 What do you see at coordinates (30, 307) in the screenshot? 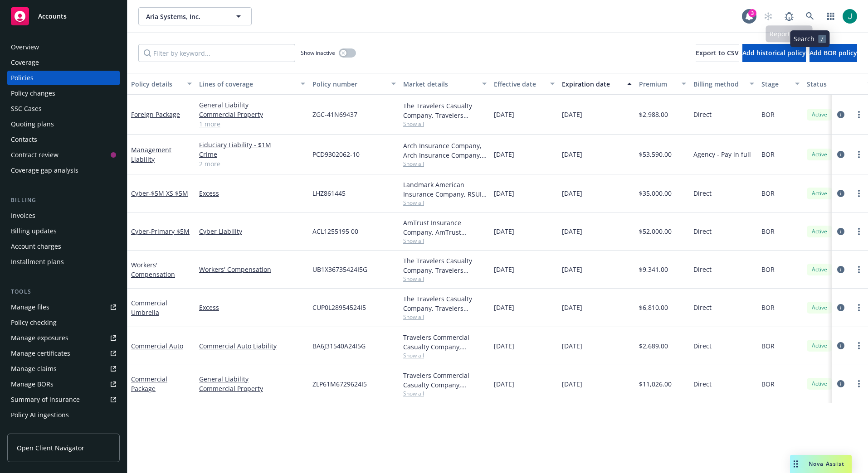
I see `div: Manage files` at bounding box center [30, 307].